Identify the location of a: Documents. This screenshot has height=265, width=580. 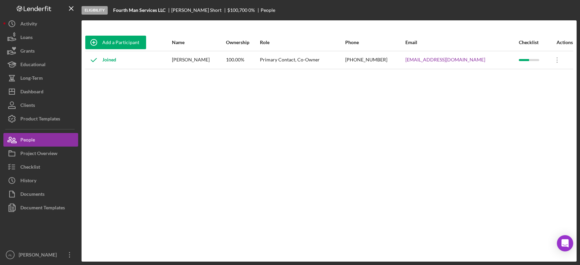
(41, 194).